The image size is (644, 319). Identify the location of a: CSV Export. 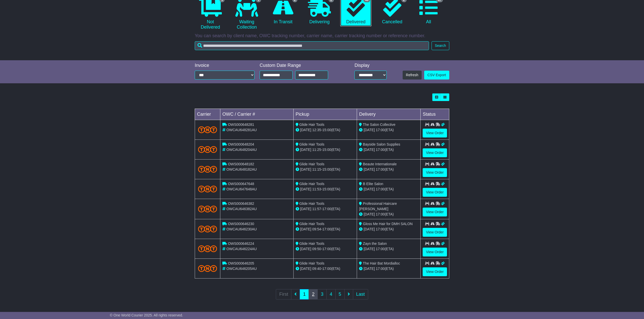
(437, 75).